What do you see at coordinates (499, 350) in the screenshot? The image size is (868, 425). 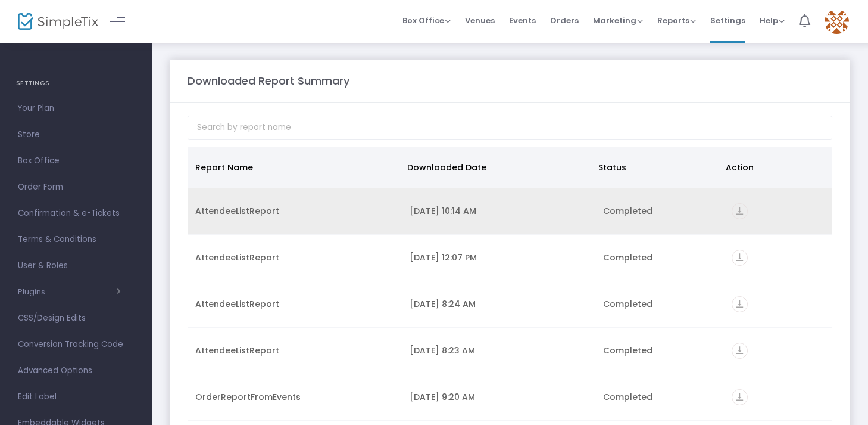 I see `div: 7/7/2025 8:23 AM` at bounding box center [499, 350].